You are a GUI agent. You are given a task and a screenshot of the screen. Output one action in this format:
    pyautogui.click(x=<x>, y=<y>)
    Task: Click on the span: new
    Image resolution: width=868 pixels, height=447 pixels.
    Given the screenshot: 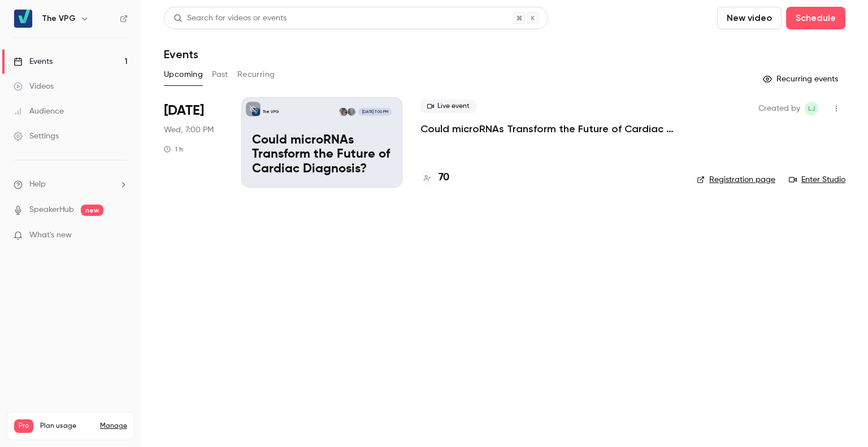 What is the action you would take?
    pyautogui.click(x=92, y=210)
    